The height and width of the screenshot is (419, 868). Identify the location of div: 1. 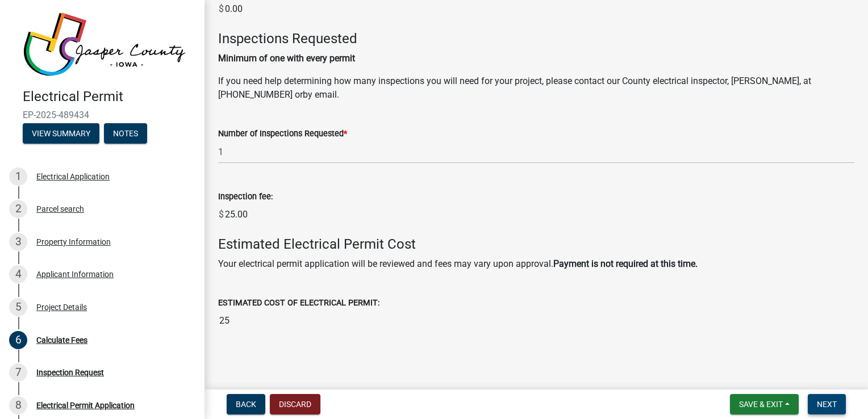
(18, 177).